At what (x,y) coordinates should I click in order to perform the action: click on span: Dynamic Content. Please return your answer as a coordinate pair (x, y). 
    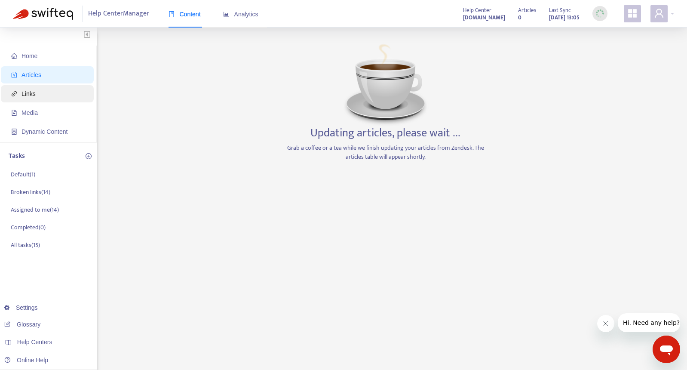
    Looking at the image, I should click on (44, 131).